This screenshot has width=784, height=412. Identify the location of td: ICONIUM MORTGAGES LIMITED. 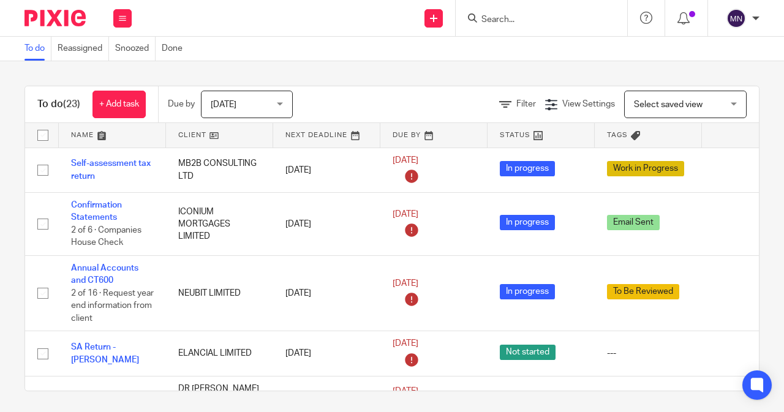
(219, 224).